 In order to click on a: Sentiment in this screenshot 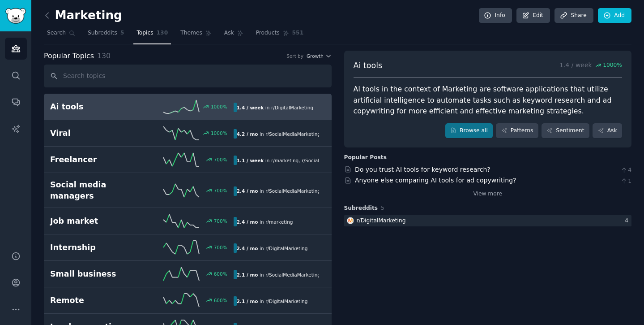, I will do `click(565, 131)`.